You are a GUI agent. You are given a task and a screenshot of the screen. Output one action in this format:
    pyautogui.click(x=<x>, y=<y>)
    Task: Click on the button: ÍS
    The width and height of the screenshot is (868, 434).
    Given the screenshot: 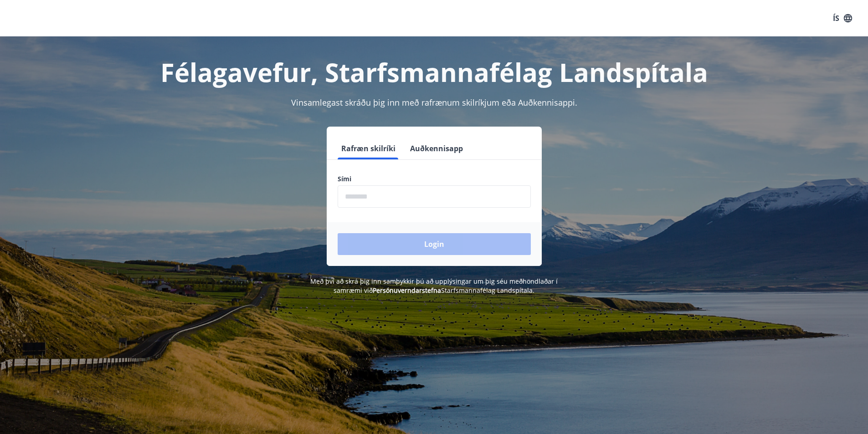 What is the action you would take?
    pyautogui.click(x=842, y=18)
    